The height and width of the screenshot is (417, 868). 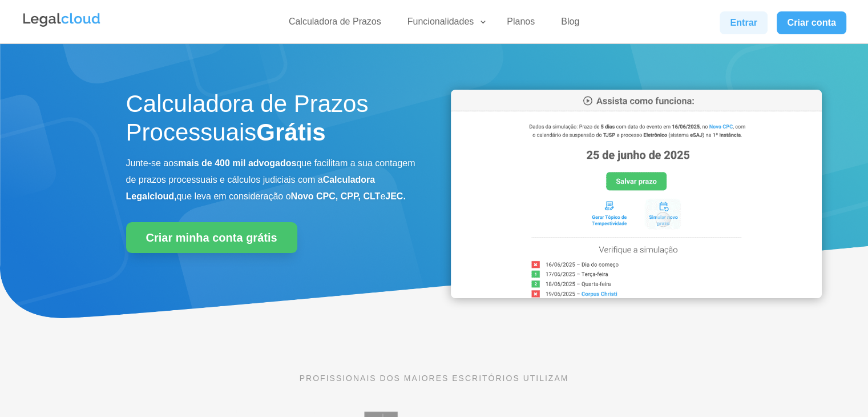 I want to click on a: Logo da Legalcloud, so click(x=62, y=25).